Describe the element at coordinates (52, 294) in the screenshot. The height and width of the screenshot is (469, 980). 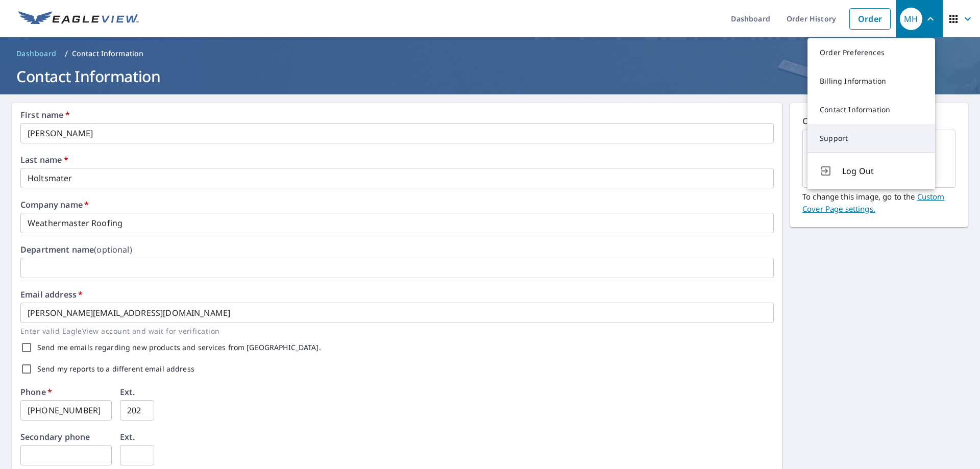
I see `label: Email address` at that location.